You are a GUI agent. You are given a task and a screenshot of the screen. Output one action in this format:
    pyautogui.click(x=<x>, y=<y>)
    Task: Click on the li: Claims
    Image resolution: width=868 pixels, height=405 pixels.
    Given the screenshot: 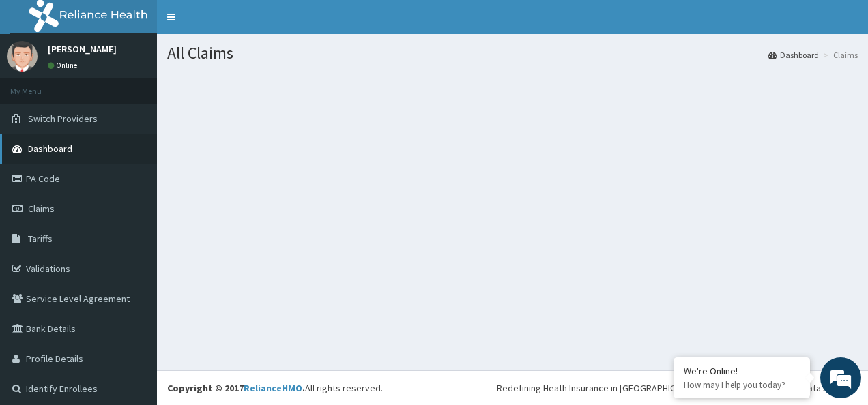 What is the action you would take?
    pyautogui.click(x=838, y=55)
    